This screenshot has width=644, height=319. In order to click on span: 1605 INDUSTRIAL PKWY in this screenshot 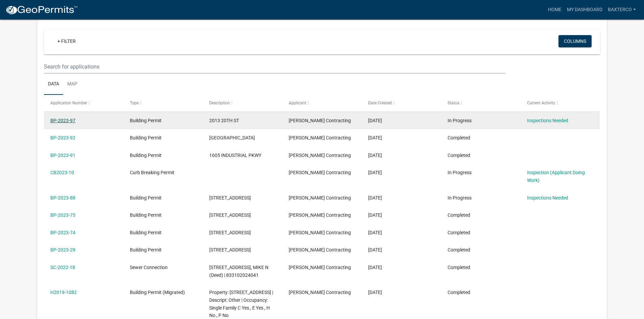, I will do `click(235, 155)`.